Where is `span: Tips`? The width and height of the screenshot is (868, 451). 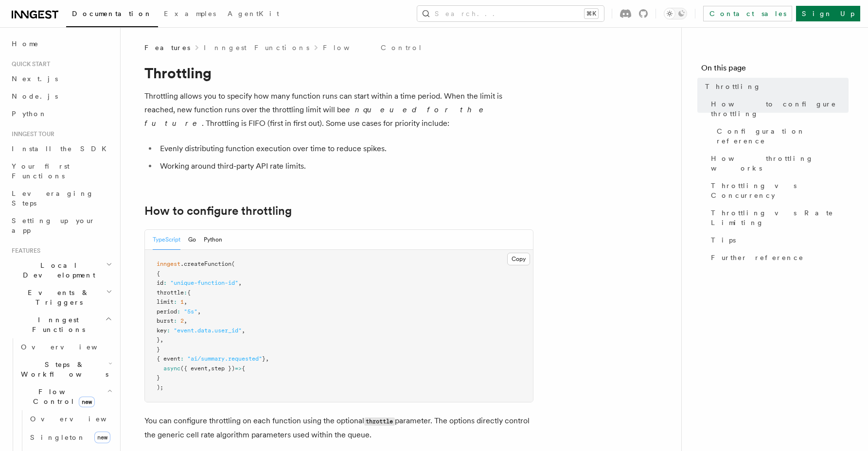 span: Tips is located at coordinates (723, 240).